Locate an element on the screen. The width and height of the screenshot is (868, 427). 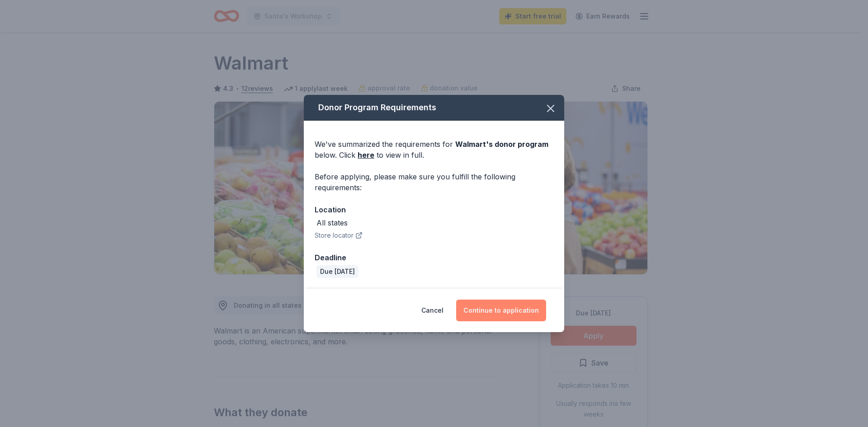
div: Donor Program Requirements is located at coordinates (434, 108).